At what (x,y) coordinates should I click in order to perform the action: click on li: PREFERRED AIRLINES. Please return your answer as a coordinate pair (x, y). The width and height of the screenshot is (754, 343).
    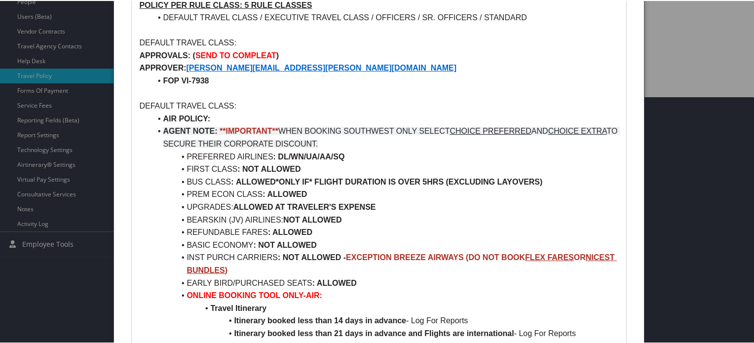
    Looking at the image, I should click on (385, 156).